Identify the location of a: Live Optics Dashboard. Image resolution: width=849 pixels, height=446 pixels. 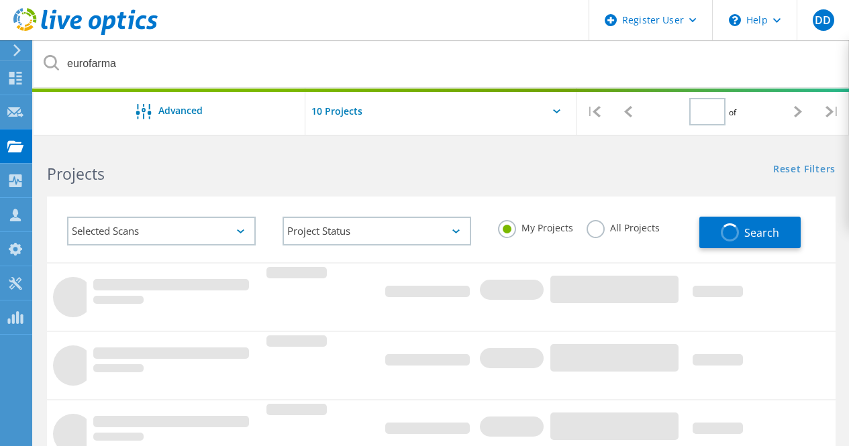
(85, 33).